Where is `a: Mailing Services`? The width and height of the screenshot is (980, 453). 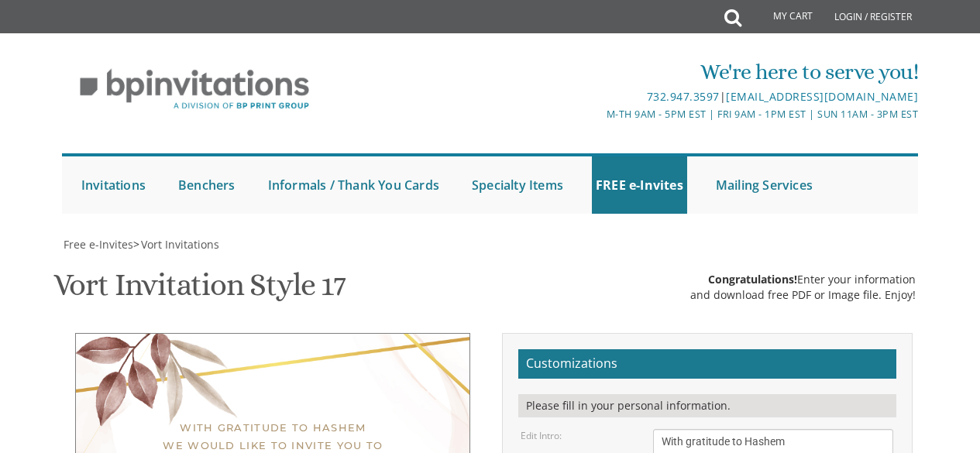 a: Mailing Services is located at coordinates (764, 185).